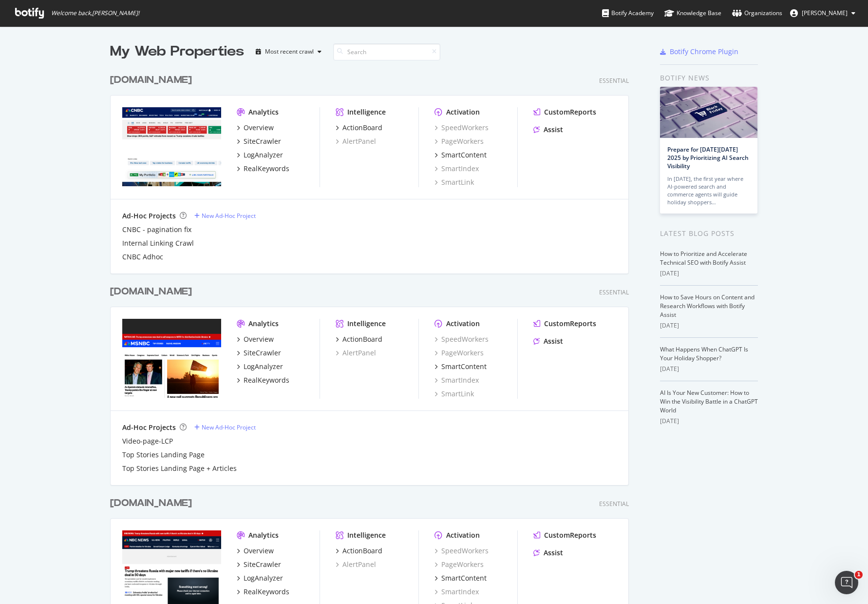  Describe the element at coordinates (163, 454) in the screenshot. I see `div: Top Stories Landing Page` at that location.